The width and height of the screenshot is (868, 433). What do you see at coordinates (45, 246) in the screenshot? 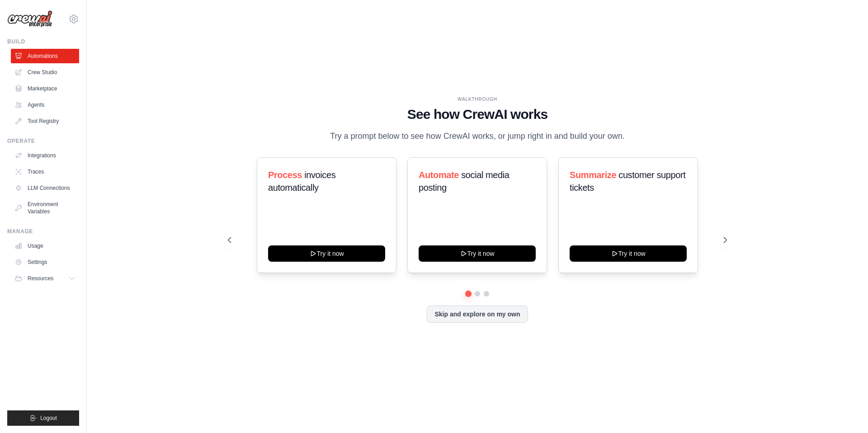
I see `a: Usage` at bounding box center [45, 246].